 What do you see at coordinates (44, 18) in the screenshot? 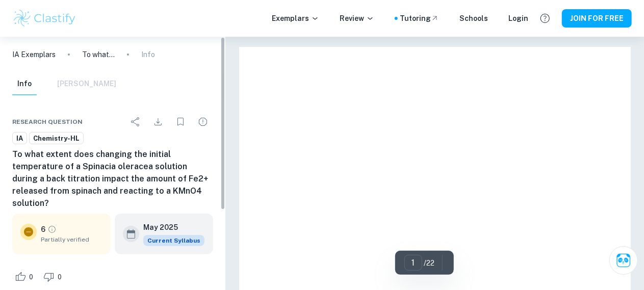
I see `a: Clastify logo` at bounding box center [44, 18].